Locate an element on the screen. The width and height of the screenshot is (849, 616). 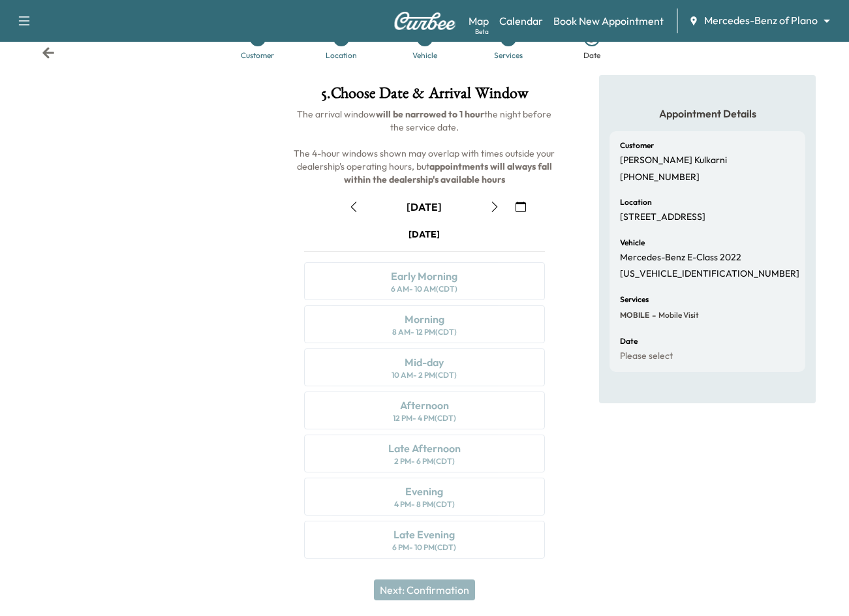
h6: Date is located at coordinates (629, 341).